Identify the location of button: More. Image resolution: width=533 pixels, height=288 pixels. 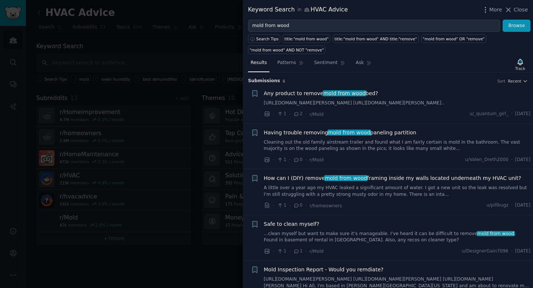
(492, 10).